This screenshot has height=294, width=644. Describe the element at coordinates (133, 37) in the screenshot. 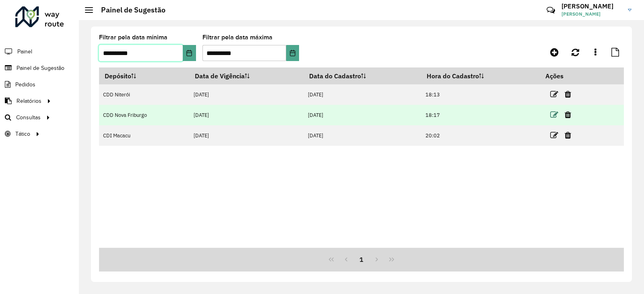

I see `label: Filtrar pela data mínima` at that location.